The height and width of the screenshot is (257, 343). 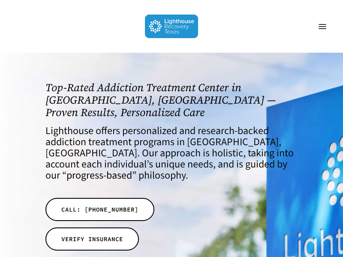 What do you see at coordinates (99, 175) in the screenshot?
I see `a: progress-based` at bounding box center [99, 175].